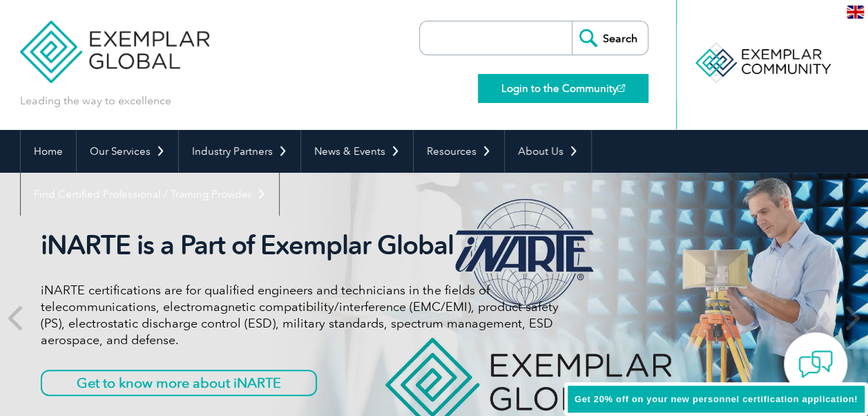 This screenshot has height=416, width=868. Describe the element at coordinates (127, 152) in the screenshot. I see `a: Our Services` at that location.